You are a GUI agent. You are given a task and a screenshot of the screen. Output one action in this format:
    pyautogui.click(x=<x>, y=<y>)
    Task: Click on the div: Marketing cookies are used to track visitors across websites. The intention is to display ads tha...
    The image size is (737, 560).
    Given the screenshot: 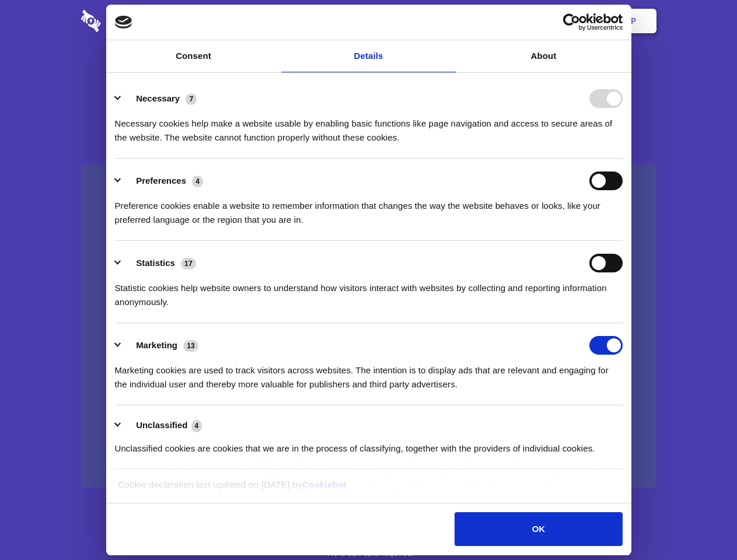 What is the action you would take?
    pyautogui.click(x=368, y=372)
    